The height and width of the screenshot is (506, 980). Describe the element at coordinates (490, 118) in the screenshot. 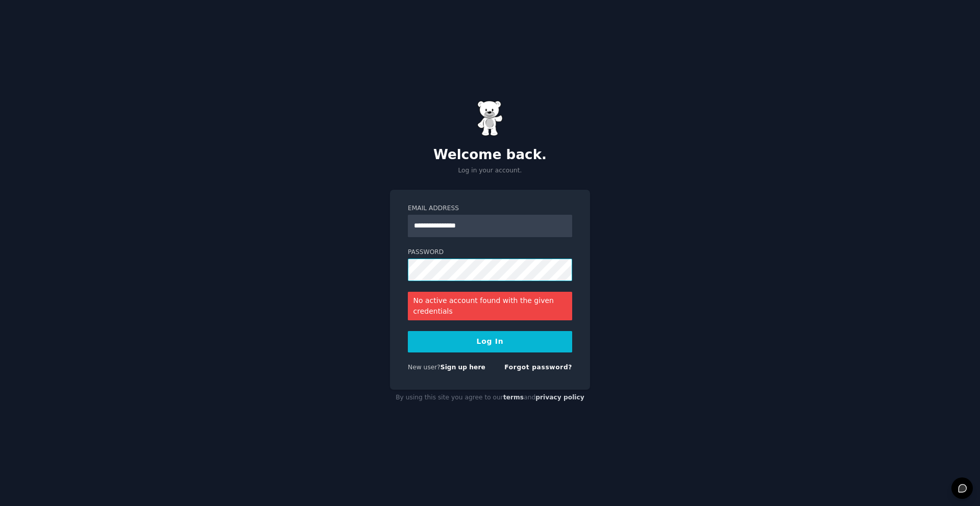

I see `img: Gummy Bear` at that location.